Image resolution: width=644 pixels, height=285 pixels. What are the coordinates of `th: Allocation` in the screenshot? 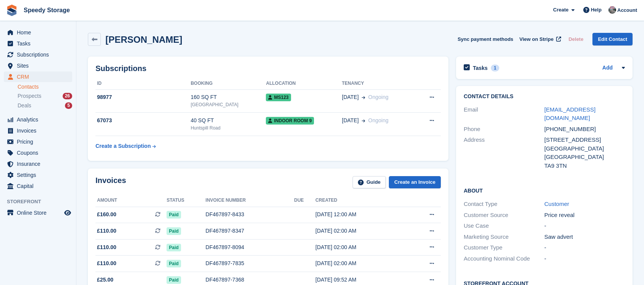 It's located at (304, 83).